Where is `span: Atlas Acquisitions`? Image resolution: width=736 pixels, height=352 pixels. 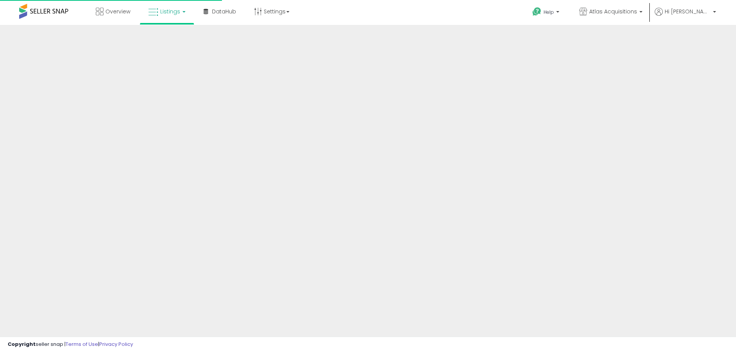 span: Atlas Acquisitions is located at coordinates (613, 11).